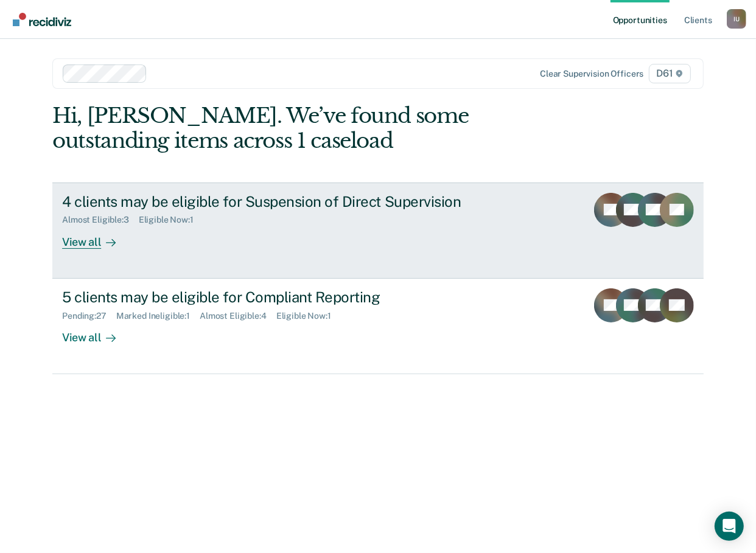  Describe the element at coordinates (670, 73) in the screenshot. I see `span: D61` at that location.